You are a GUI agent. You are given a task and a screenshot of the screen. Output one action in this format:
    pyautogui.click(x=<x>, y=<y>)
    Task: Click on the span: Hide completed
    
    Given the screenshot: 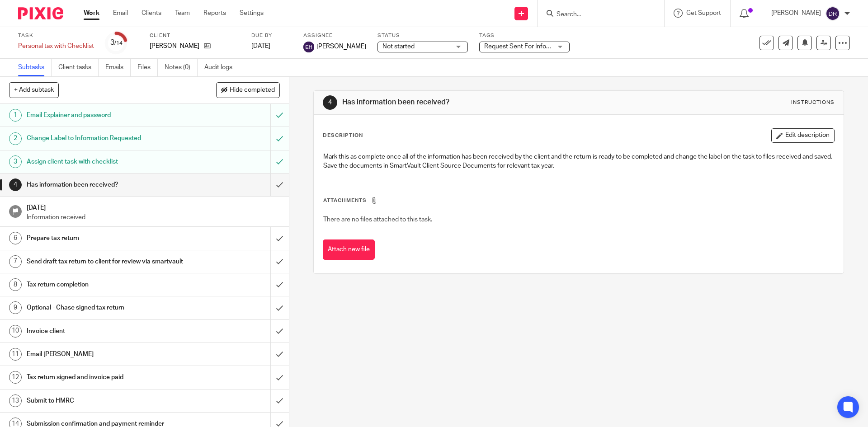 What is the action you would take?
    pyautogui.click(x=252, y=90)
    